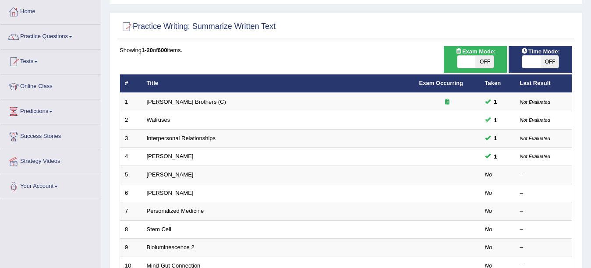  I want to click on td: 6, so click(131, 193).